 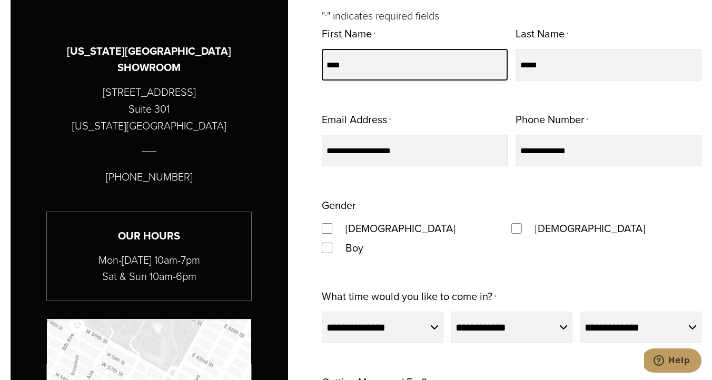 I want to click on label: Phone Number, so click(x=552, y=120).